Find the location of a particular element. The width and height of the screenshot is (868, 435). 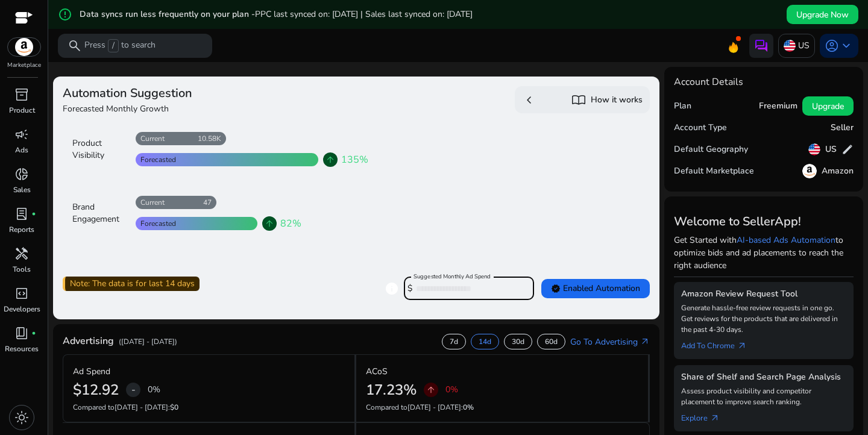

p: 7d is located at coordinates (454, 342).